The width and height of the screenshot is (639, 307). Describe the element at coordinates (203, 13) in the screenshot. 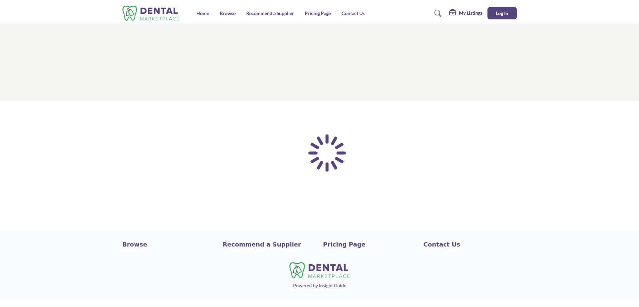

I see `a: Home` at that location.